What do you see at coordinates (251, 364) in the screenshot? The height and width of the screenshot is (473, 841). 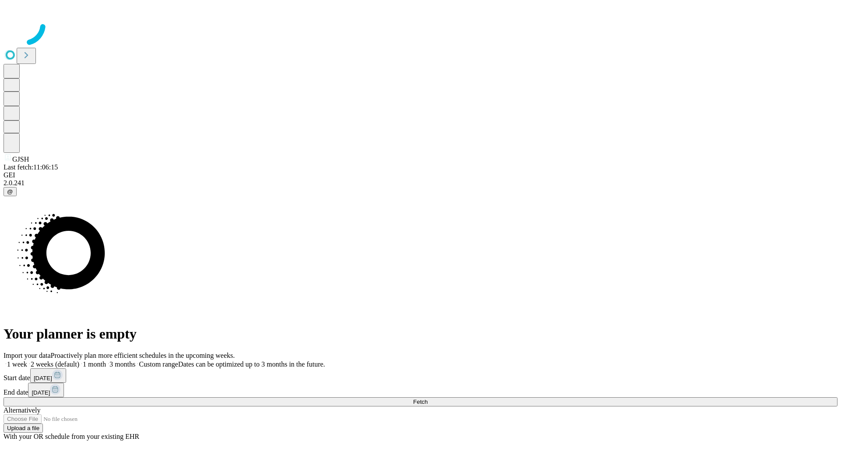 I see `span: Dates can be optimized up to 3 months in the future.` at bounding box center [251, 364].